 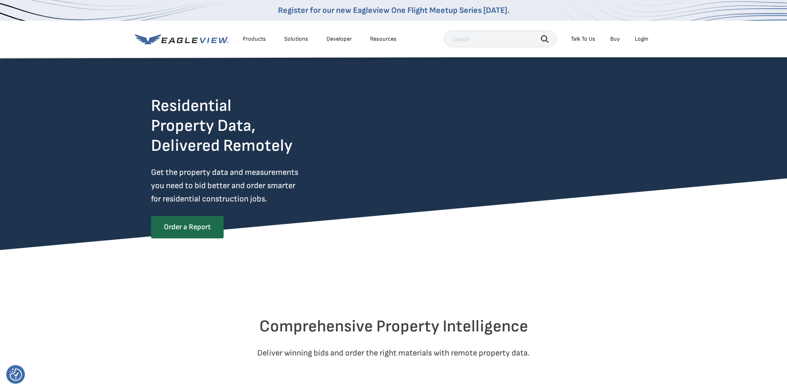 I want to click on a: Developer, so click(x=339, y=39).